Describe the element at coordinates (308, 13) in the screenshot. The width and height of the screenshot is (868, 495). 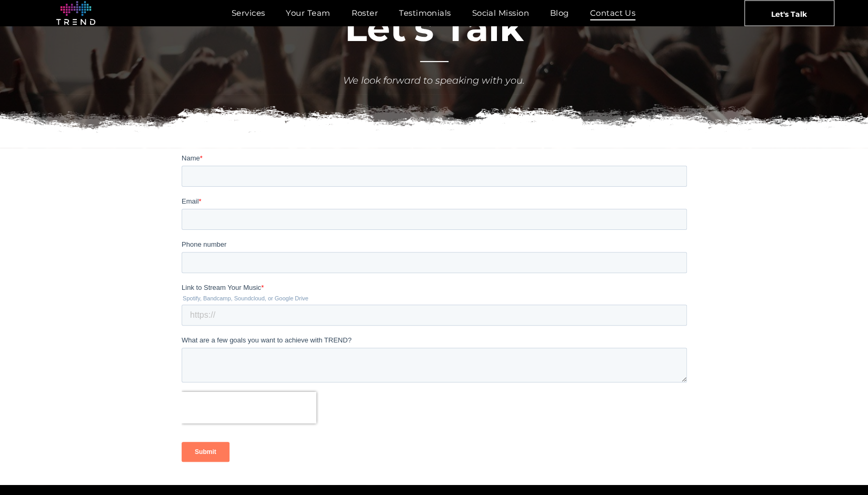
I see `a: Your Team` at that location.